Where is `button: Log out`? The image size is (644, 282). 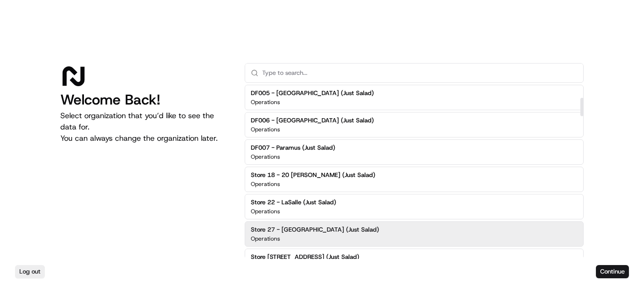
button: Log out is located at coordinates (30, 271).